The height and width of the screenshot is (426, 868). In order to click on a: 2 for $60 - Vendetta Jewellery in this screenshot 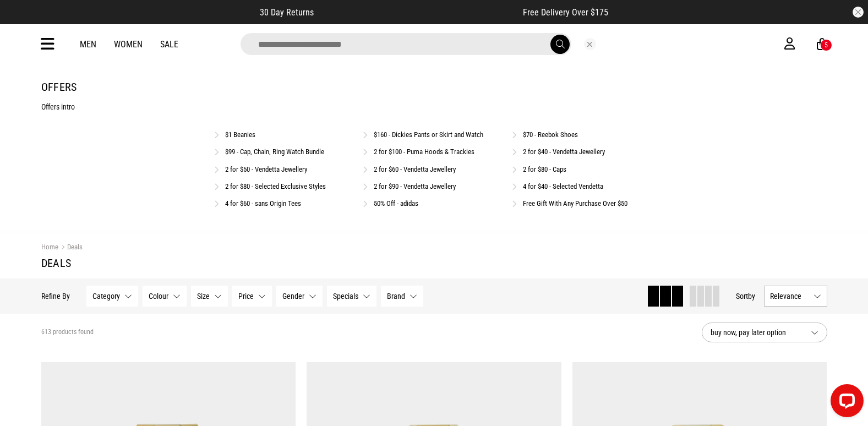, I will do `click(414, 169)`.